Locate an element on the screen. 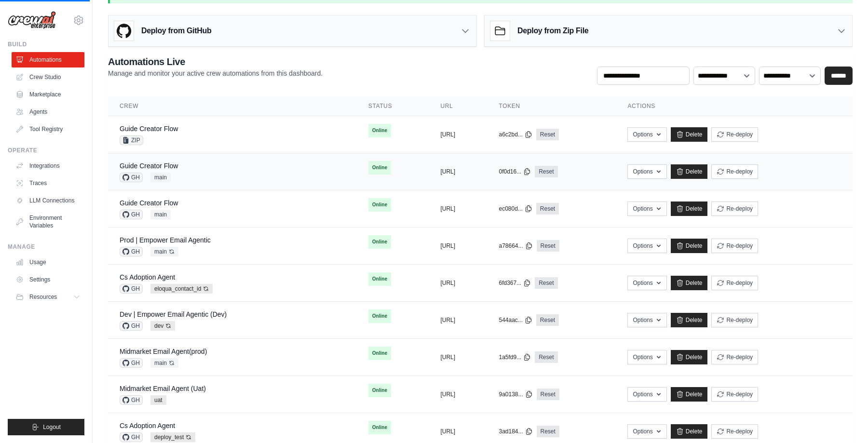  a: Crew Studio is located at coordinates (48, 77).